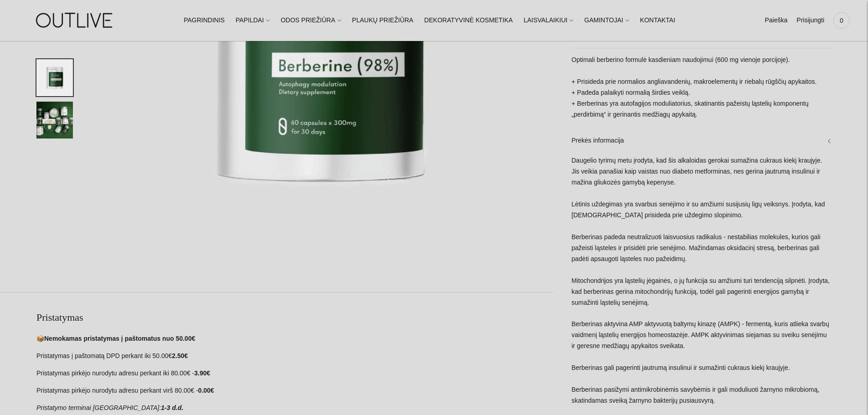 The height and width of the screenshot is (415, 868). I want to click on h2: Pristatymas, so click(295, 318).